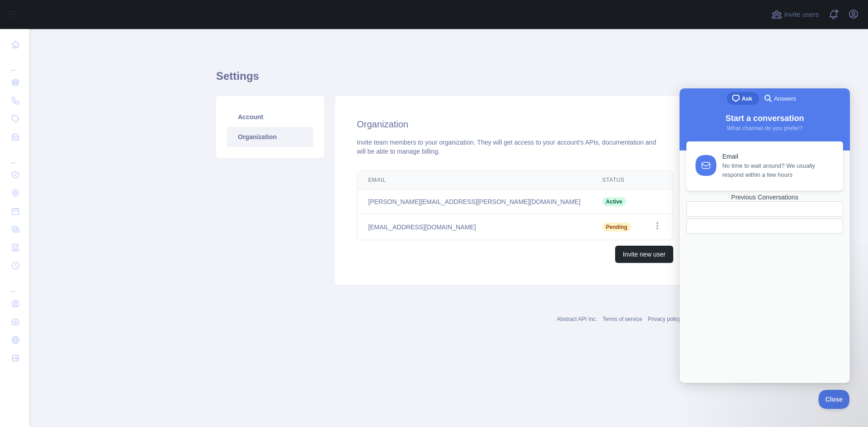 The image size is (868, 427). I want to click on a: Abstract API Inc., so click(577, 319).